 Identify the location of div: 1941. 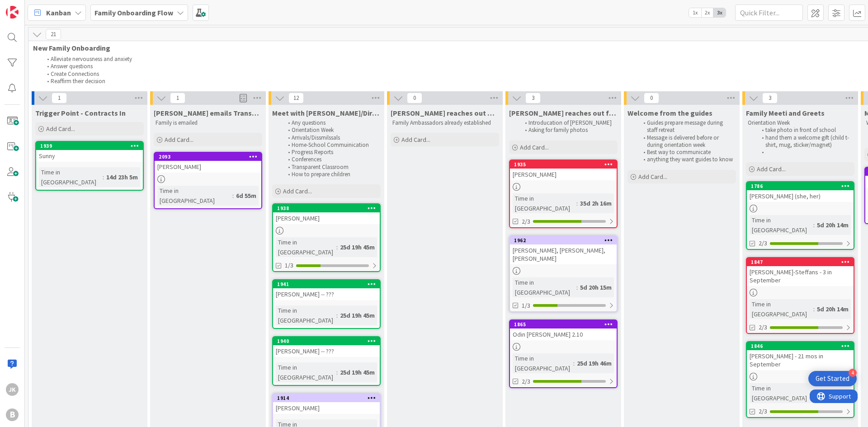
(329, 284).